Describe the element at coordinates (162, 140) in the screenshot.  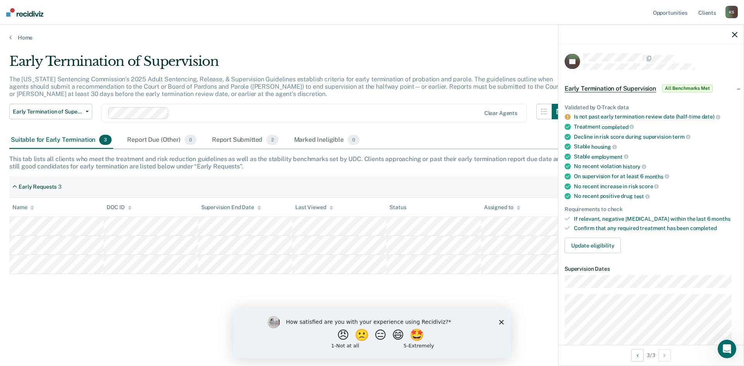
I see `div: Report Due (Other)` at that location.